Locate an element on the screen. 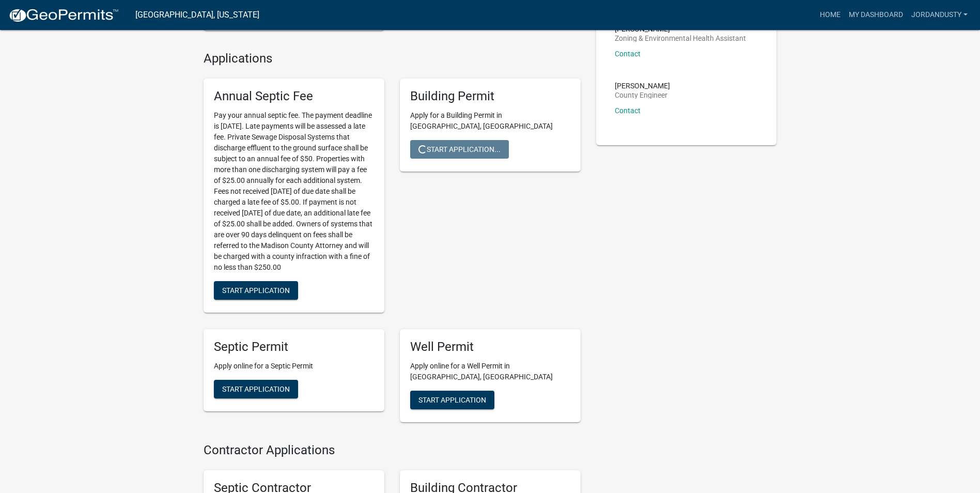  h5: Annual Septic Fee is located at coordinates (294, 96).